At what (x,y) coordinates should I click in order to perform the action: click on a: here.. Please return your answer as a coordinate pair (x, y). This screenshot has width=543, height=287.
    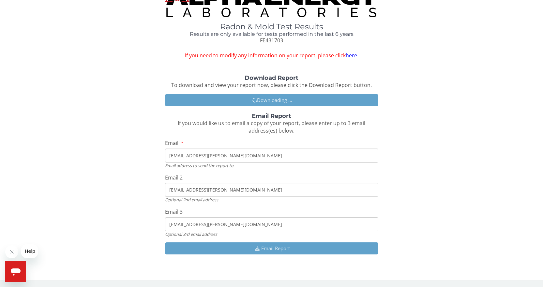
    Looking at the image, I should click on (352, 55).